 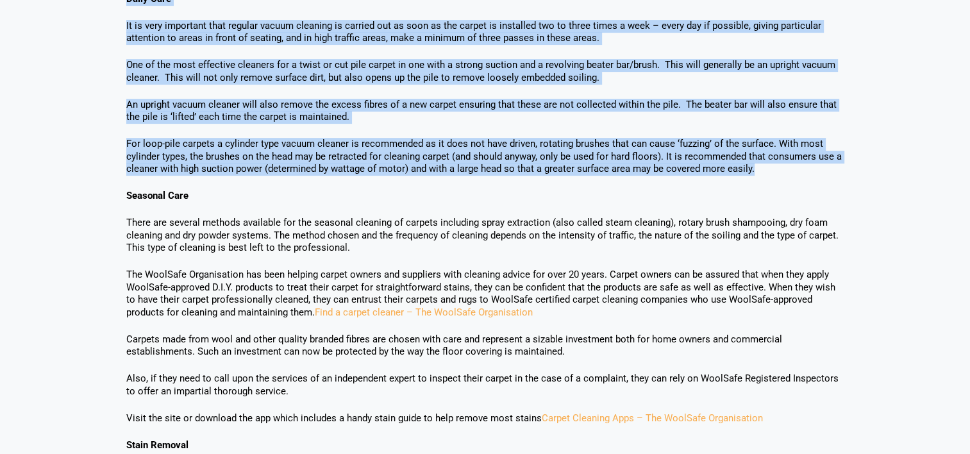 I want to click on p: There are several methods available for the seasonal cleaning of carpets including spray extracti..., so click(x=485, y=235).